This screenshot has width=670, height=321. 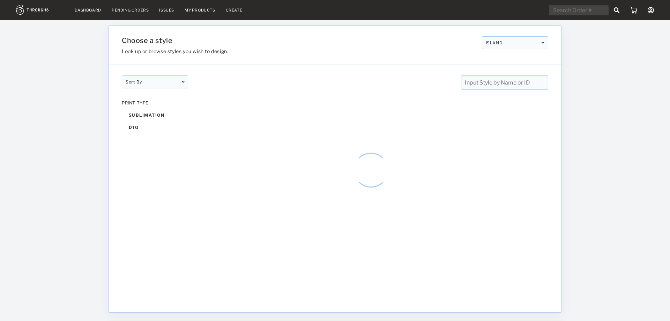 I want to click on img: icon_cart.dab5cea1.svg, so click(x=634, y=10).